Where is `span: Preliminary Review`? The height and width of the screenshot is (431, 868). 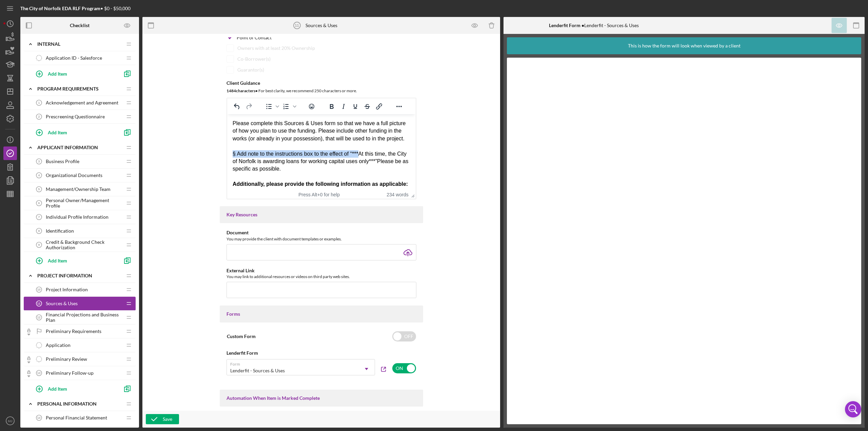 span: Preliminary Review is located at coordinates (67, 359).